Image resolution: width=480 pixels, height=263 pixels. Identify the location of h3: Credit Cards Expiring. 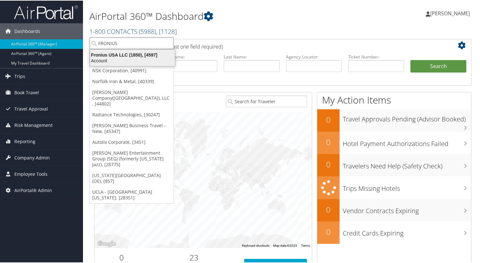
(407, 231).